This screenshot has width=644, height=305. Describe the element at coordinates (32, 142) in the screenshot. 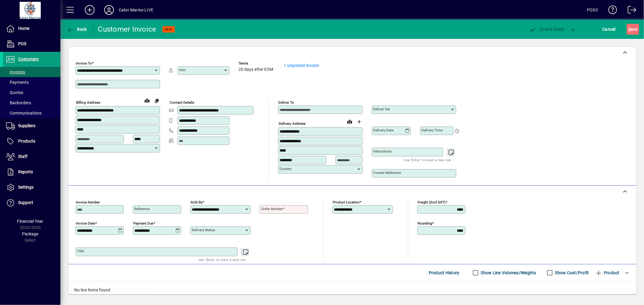

I see `a: Products` at that location.